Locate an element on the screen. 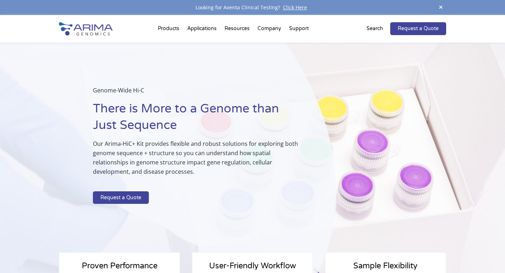 The image size is (505, 273). p: Search is located at coordinates (375, 29).